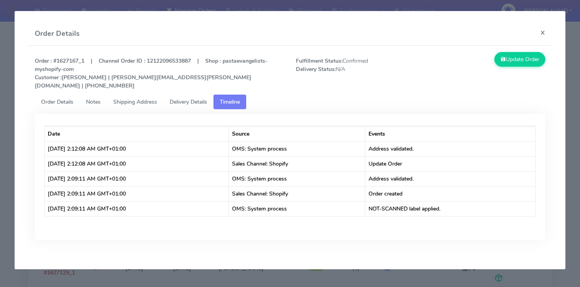 The height and width of the screenshot is (287, 580). What do you see at coordinates (137, 134) in the screenshot?
I see `th: Date` at bounding box center [137, 134].